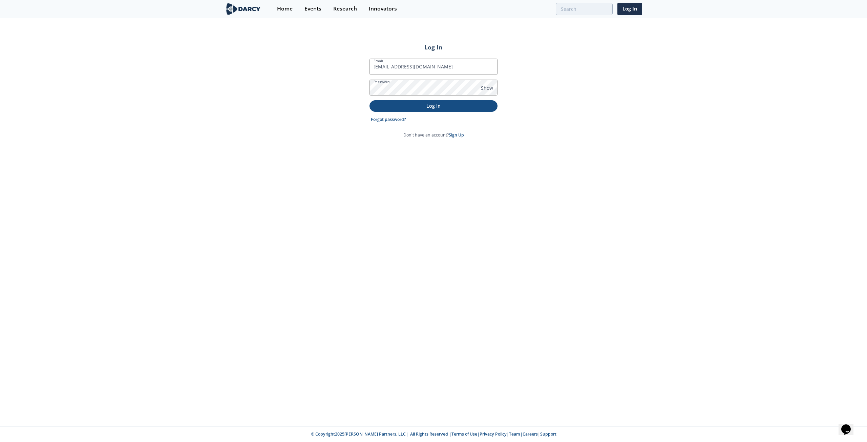 This screenshot has height=442, width=867. I want to click on a: Terms of Use, so click(464, 434).